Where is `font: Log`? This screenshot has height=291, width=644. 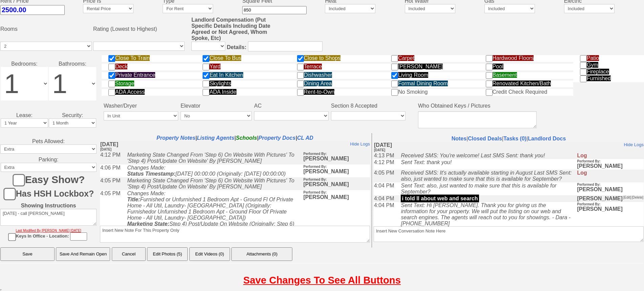
font: Log is located at coordinates (208, 31).